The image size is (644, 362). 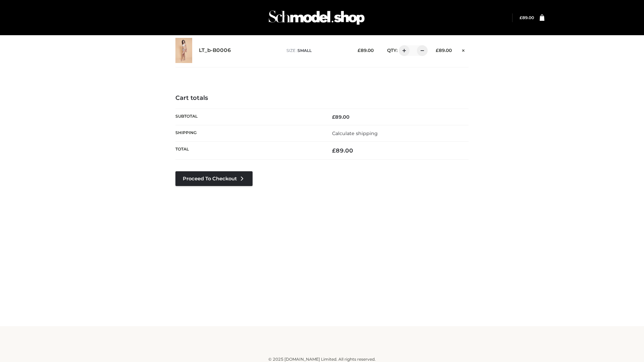 I want to click on a: LT_b-B0006, so click(x=215, y=50).